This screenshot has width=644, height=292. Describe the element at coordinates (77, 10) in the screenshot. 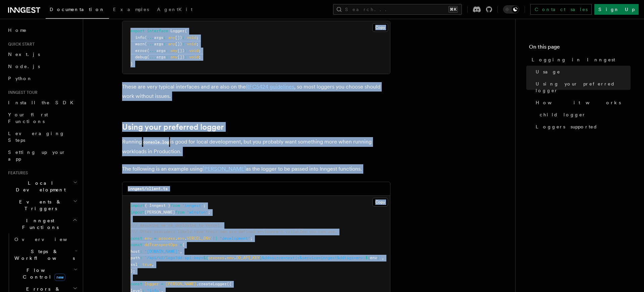

I see `a: Documentation` at that location.